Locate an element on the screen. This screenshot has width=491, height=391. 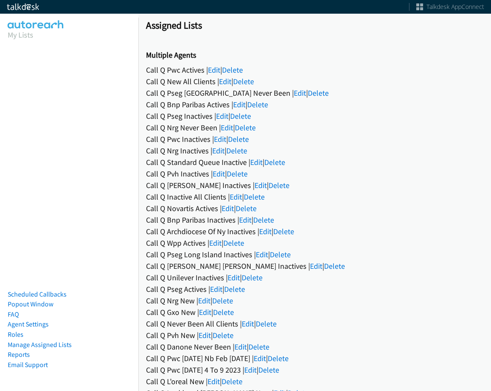
div: Call Q Gxo New | | is located at coordinates (315, 312).